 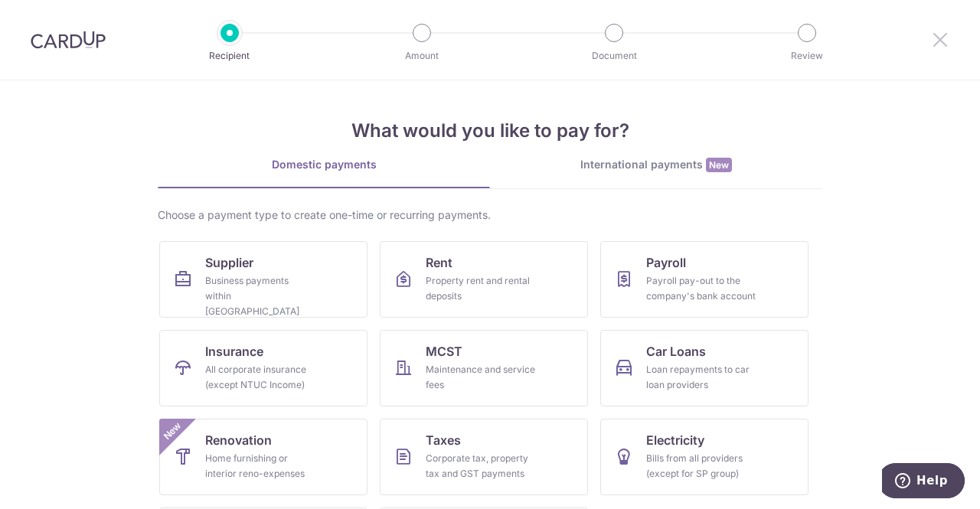 I want to click on span: Supplier, so click(x=229, y=263).